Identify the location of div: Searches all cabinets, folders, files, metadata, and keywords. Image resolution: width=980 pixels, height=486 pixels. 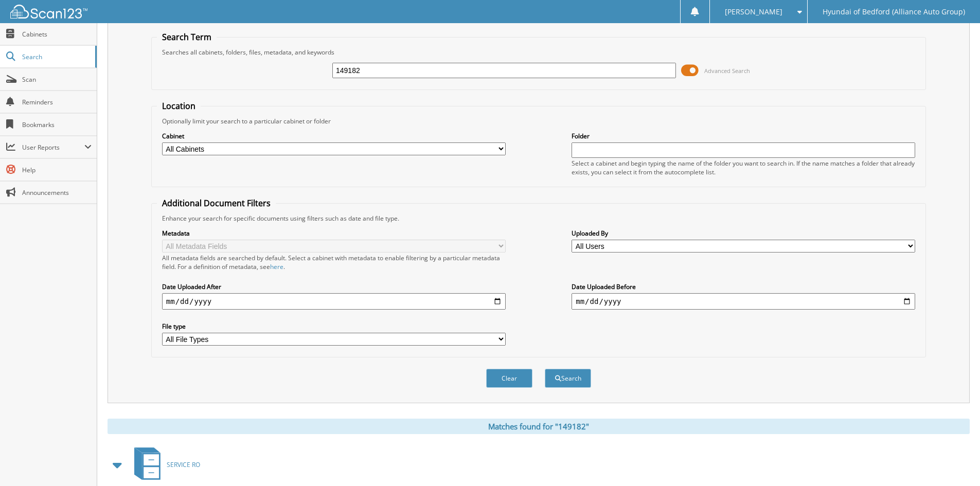
(538, 52).